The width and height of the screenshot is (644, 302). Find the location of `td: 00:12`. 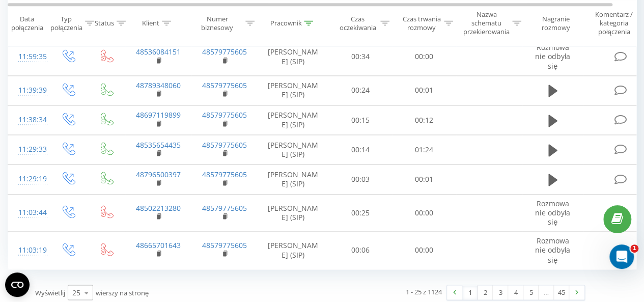

td: 00:12 is located at coordinates (424, 120).